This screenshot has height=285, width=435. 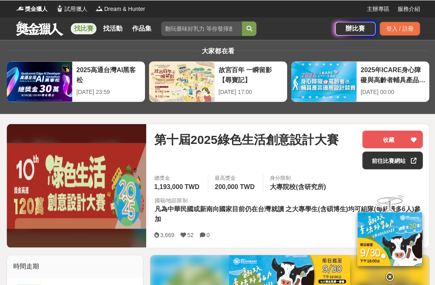 I want to click on div: 身分限制, so click(x=298, y=177).